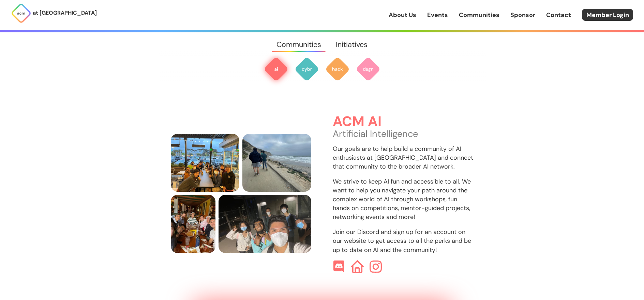  I want to click on img: people masked outside the elevators at Nobel Drive Station, so click(265, 224).